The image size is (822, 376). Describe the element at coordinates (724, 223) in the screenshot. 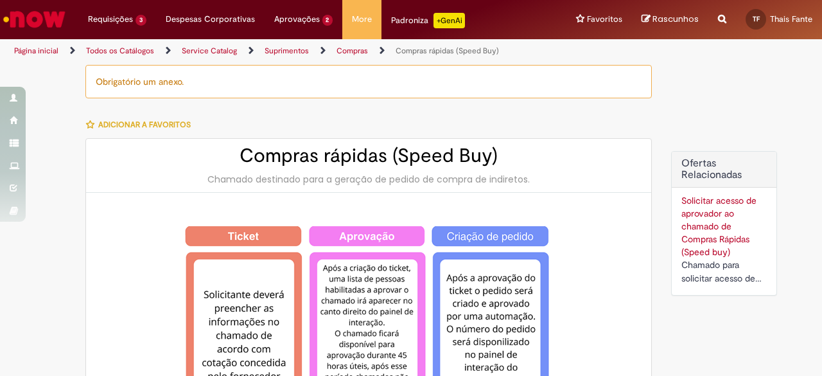

I see `div: Ofertas Relacionadas` at that location.